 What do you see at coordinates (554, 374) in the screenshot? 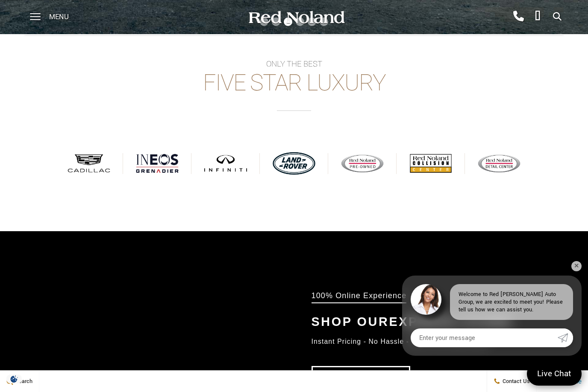
I see `a: Live Chat` at bounding box center [554, 374].